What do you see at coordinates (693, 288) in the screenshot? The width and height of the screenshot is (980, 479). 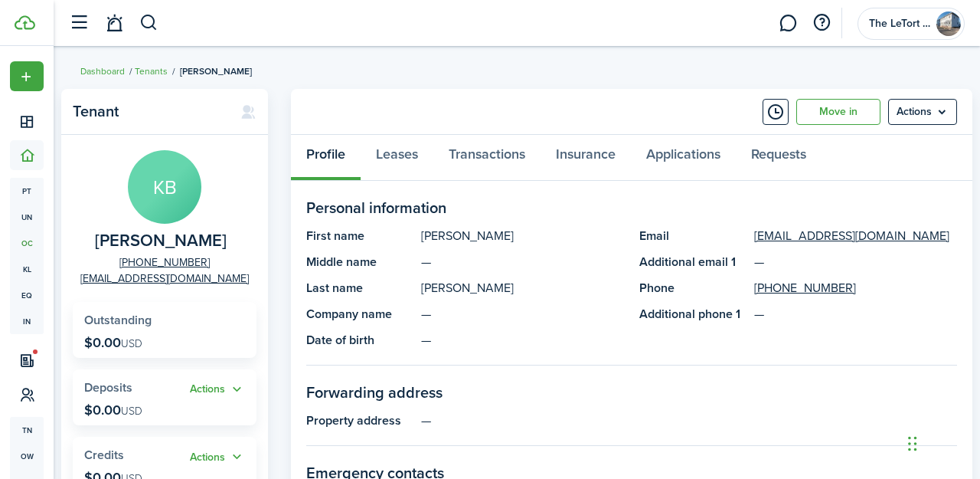 I see `panel-main-title: Phone` at bounding box center [693, 288].